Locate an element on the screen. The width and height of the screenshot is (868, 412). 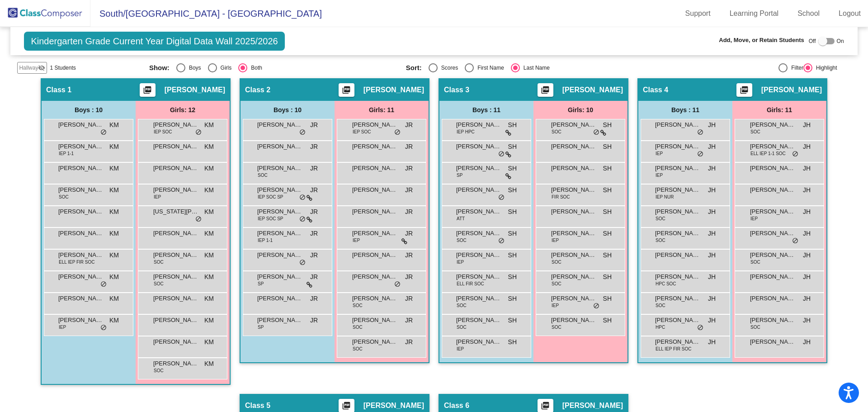
a: Learning Portal is located at coordinates (754, 13).